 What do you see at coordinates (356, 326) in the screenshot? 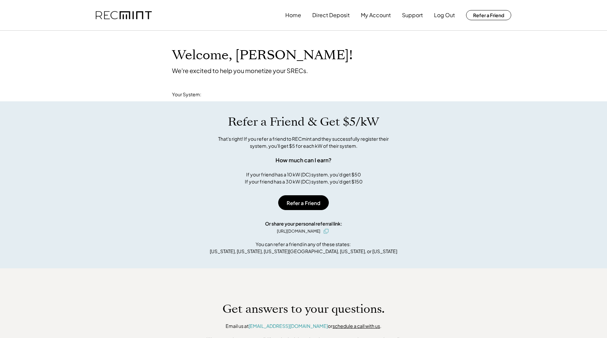
I see `a: schedule a call with us` at bounding box center [356, 326].